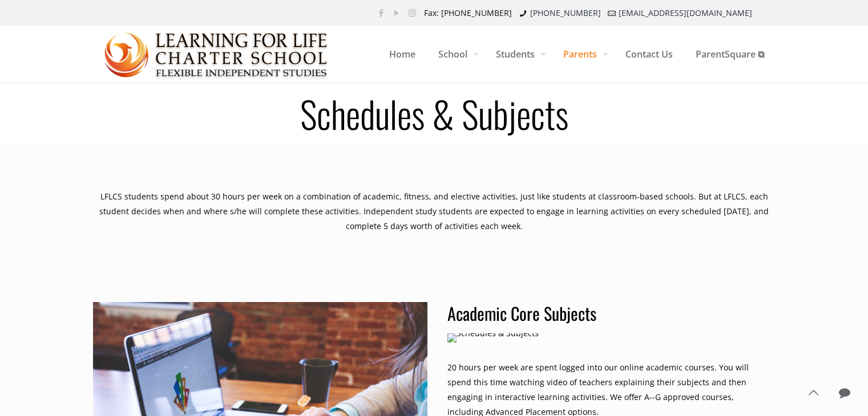 Image resolution: width=868 pixels, height=416 pixels. What do you see at coordinates (583, 54) in the screenshot?
I see `span: Parents` at bounding box center [583, 54].